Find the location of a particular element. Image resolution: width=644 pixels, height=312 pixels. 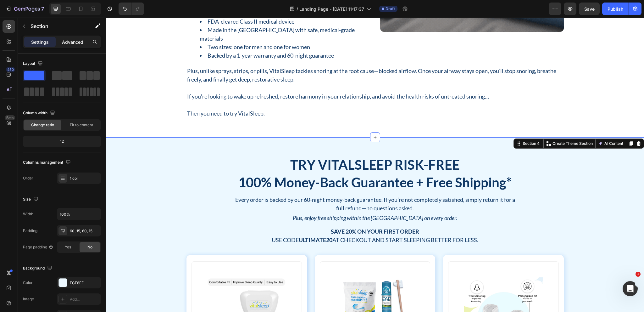

div: Beta is located at coordinates (10, 118).